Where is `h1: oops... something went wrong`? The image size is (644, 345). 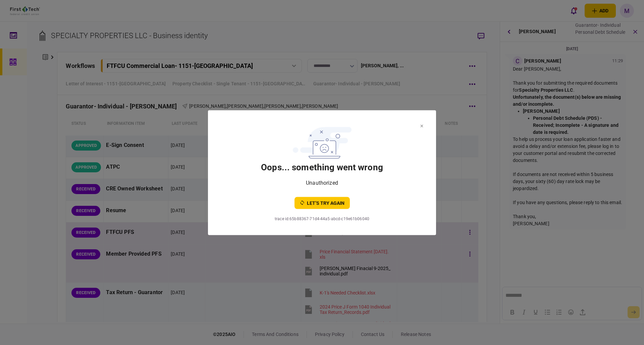
h1: oops... something went wrong is located at coordinates (322, 167).